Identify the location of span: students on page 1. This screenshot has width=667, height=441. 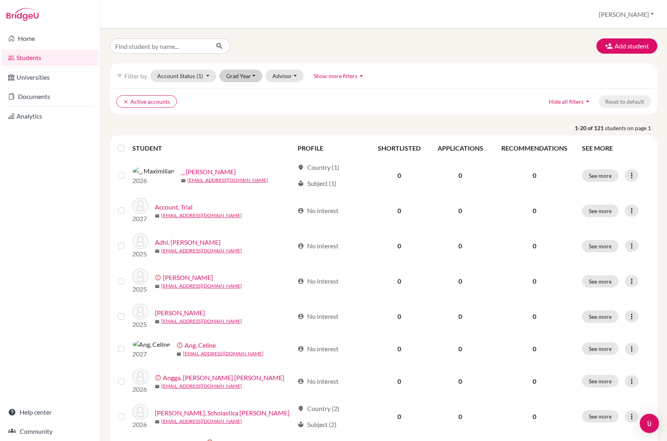
(631, 128).